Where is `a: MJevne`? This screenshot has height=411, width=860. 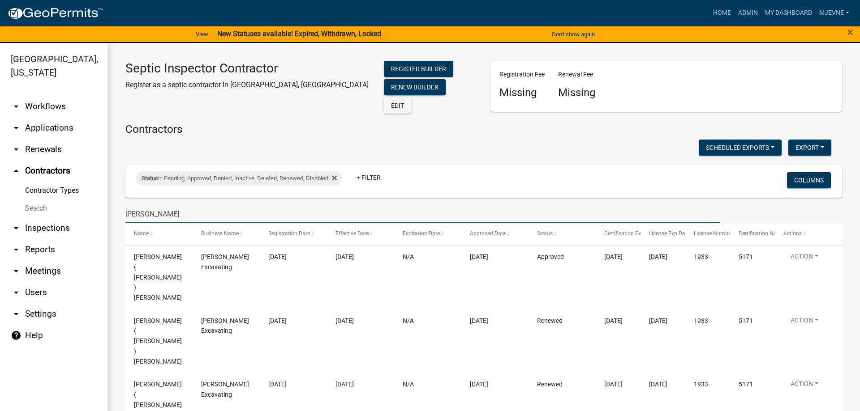 a: MJevne is located at coordinates (834, 13).